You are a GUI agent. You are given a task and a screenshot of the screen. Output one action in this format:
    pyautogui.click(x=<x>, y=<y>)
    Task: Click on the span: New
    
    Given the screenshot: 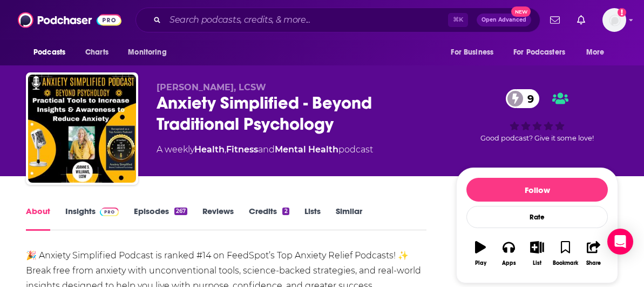 What is the action you would take?
    pyautogui.click(x=521, y=11)
    